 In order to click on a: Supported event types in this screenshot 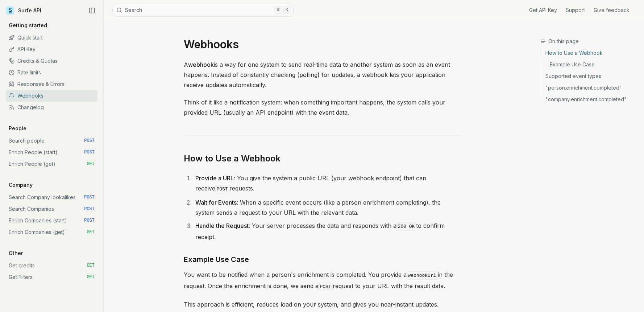, I will do `click(590, 76)`.